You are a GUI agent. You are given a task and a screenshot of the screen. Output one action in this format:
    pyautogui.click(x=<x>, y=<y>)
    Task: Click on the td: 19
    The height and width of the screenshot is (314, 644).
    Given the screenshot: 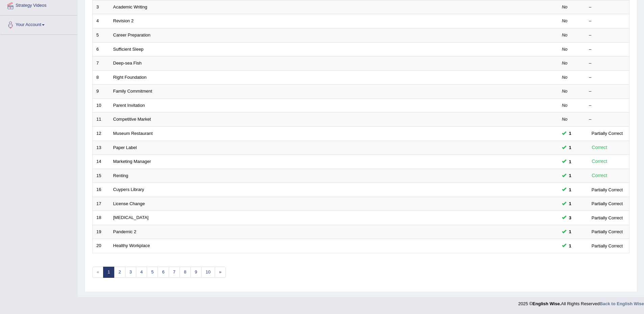 What is the action you would take?
    pyautogui.click(x=101, y=232)
    